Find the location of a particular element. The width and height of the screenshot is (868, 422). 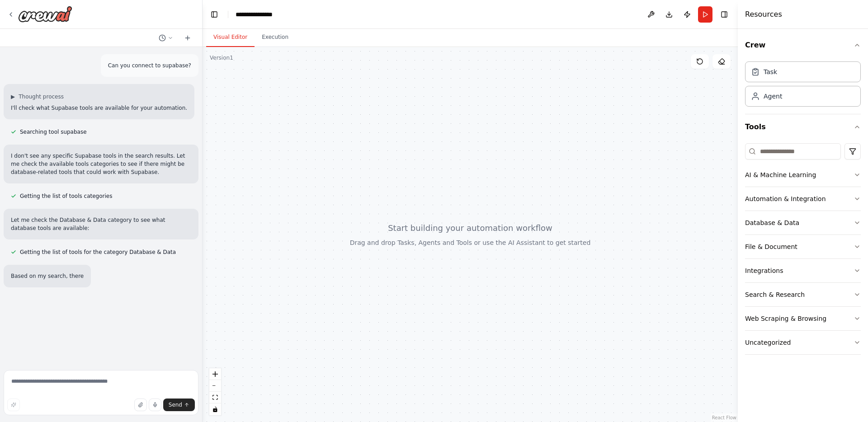

span: Searching tool supabase is located at coordinates (54, 132).